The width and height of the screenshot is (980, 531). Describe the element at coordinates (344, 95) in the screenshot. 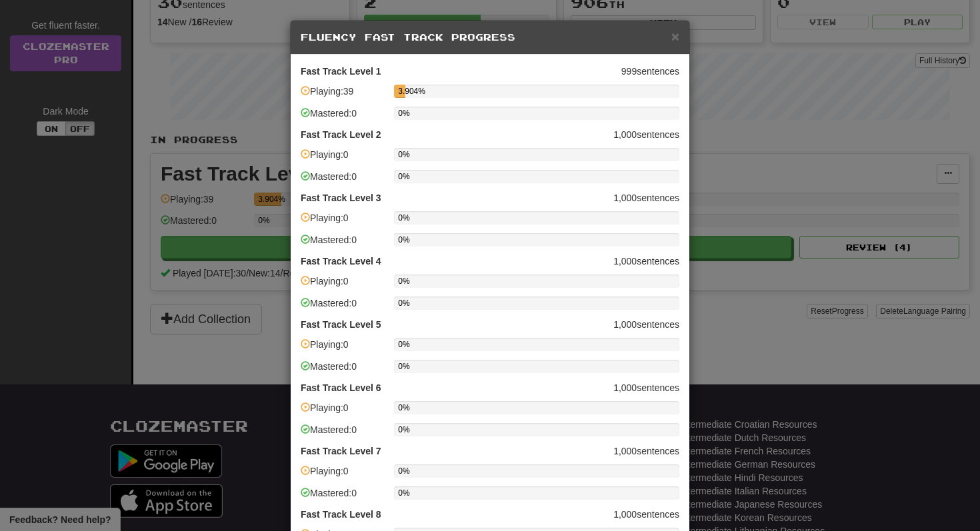

I see `div: Playing: 39` at that location.